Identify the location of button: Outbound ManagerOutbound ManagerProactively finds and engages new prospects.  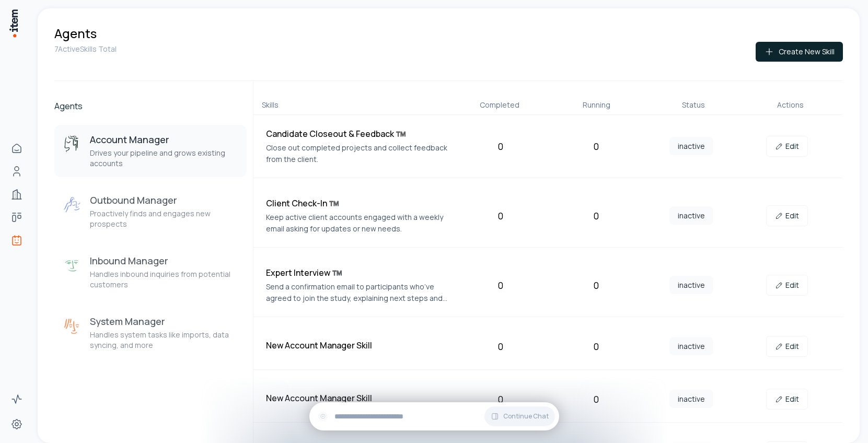
(151, 212).